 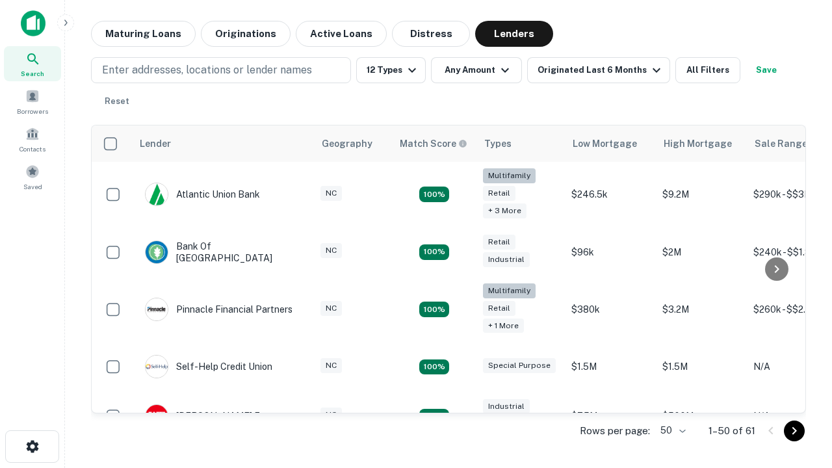 What do you see at coordinates (155, 144) in the screenshot?
I see `div: Lender` at bounding box center [155, 144].